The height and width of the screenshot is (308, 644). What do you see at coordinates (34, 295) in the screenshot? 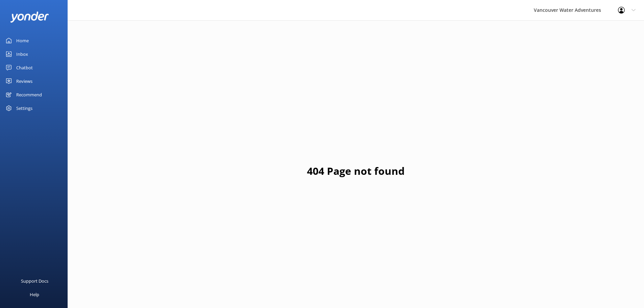
I see `div: Help` at bounding box center [34, 295].